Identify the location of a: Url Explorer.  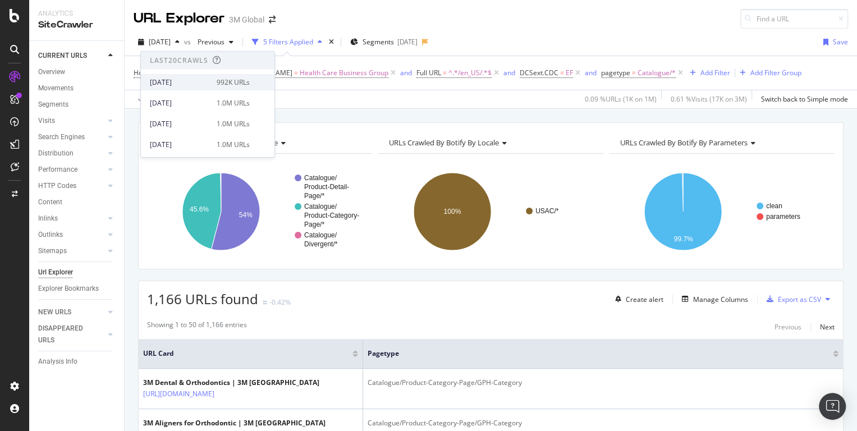
(77, 272).